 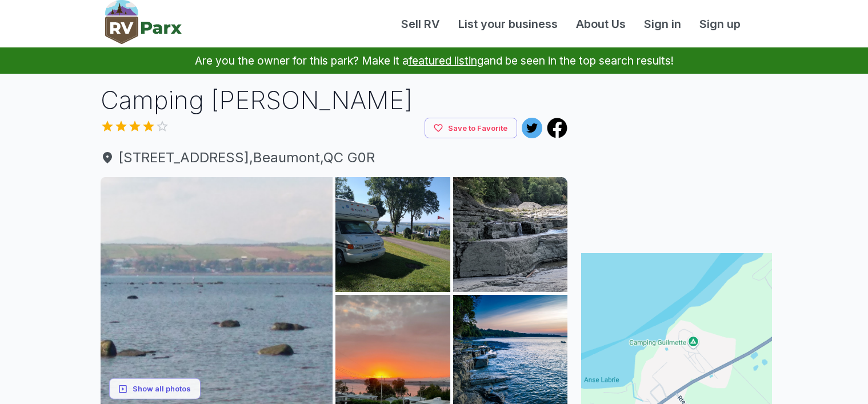 What do you see at coordinates (154, 389) in the screenshot?
I see `button: Show all photos` at bounding box center [154, 389].